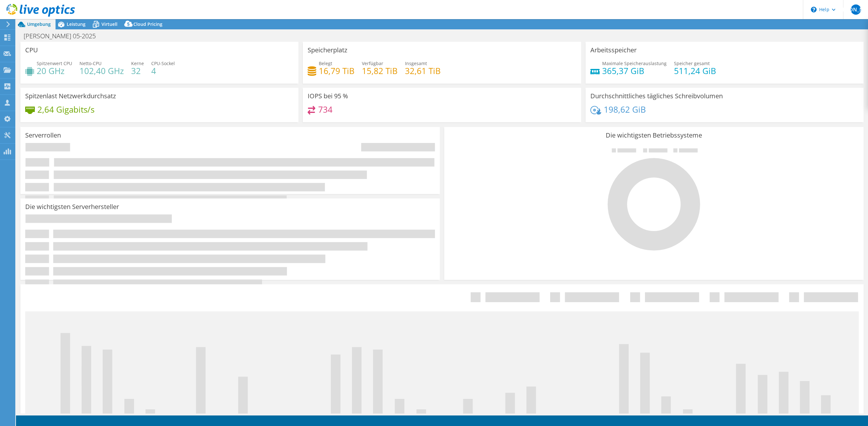 Image resolution: width=868 pixels, height=426 pixels. What do you see at coordinates (635, 63) in the screenshot?
I see `span: Maximale Speicherauslastung` at bounding box center [635, 63].